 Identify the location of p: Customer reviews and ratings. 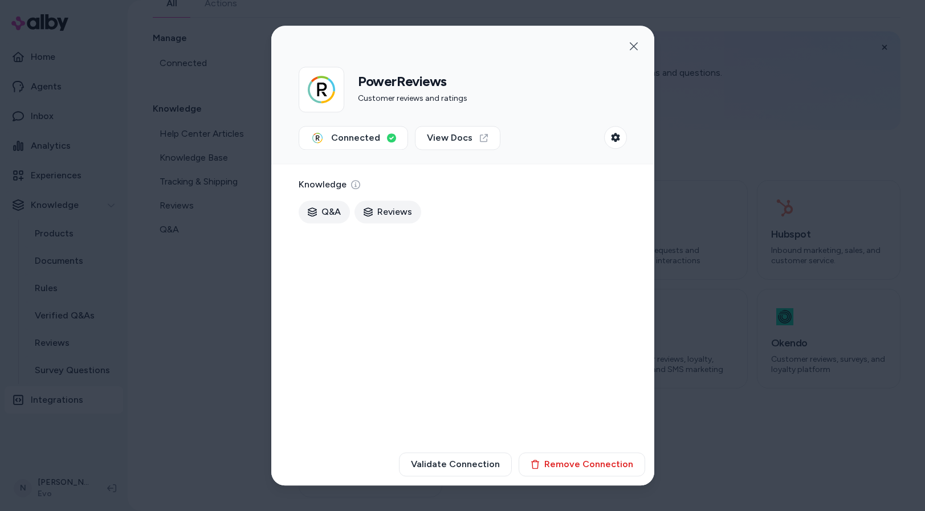
(413, 99).